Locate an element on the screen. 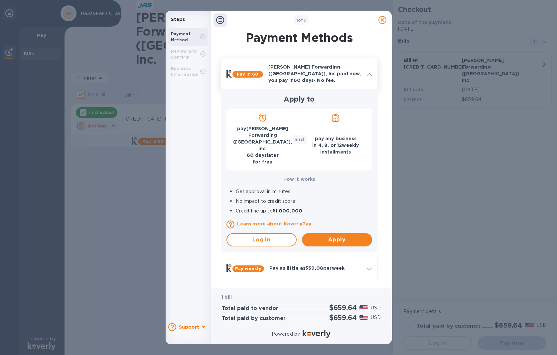 Image resolution: width=557 pixels, height=355 pixels. p: Powered by is located at coordinates (286, 334).